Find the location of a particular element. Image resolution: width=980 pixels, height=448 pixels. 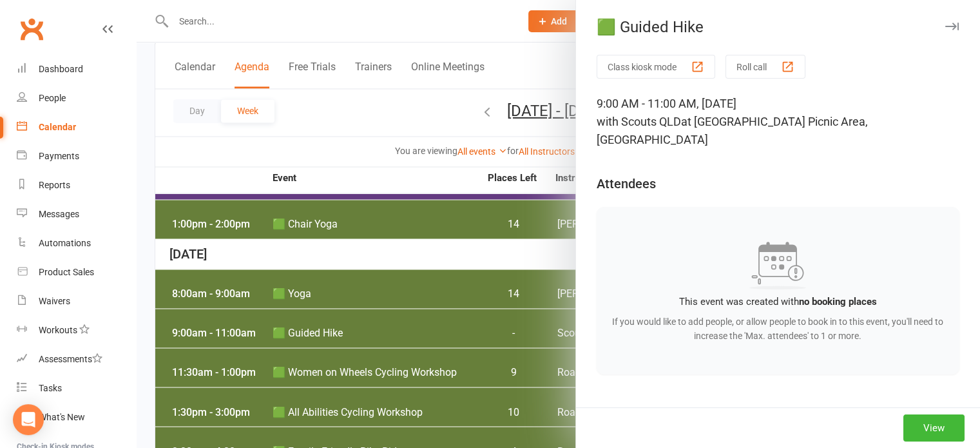

div: Automations is located at coordinates (64, 243).